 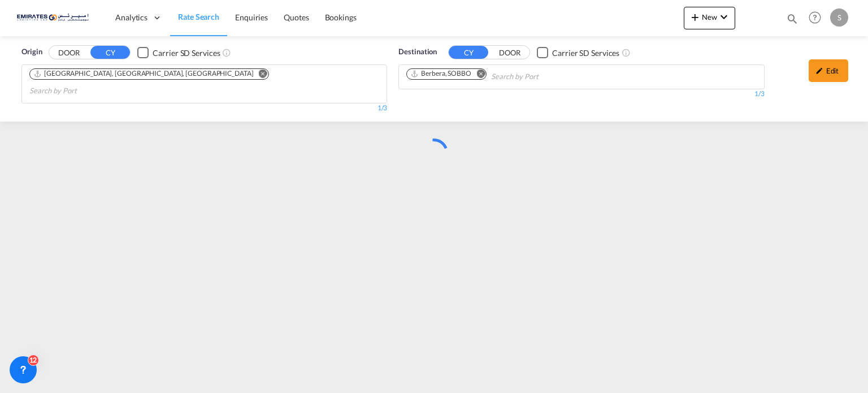 I want to click on div: Berbera, SOBBO, so click(x=441, y=74).